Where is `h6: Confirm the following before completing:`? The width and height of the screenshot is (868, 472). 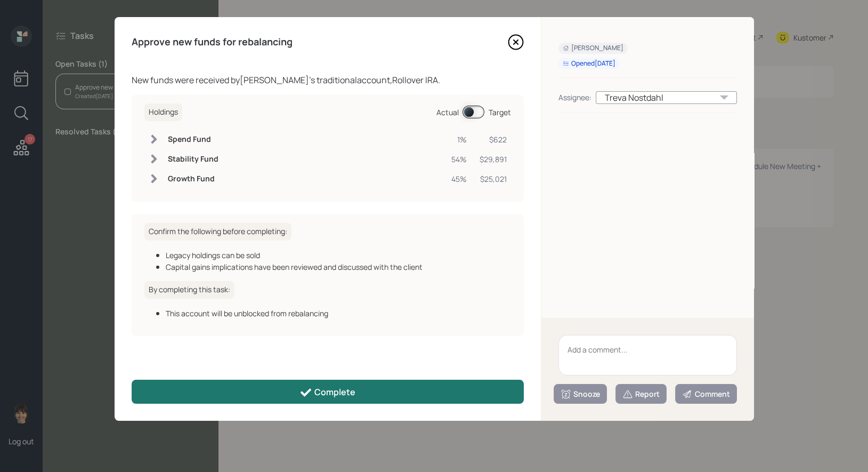 h6: Confirm the following before completing: is located at coordinates (218, 231).